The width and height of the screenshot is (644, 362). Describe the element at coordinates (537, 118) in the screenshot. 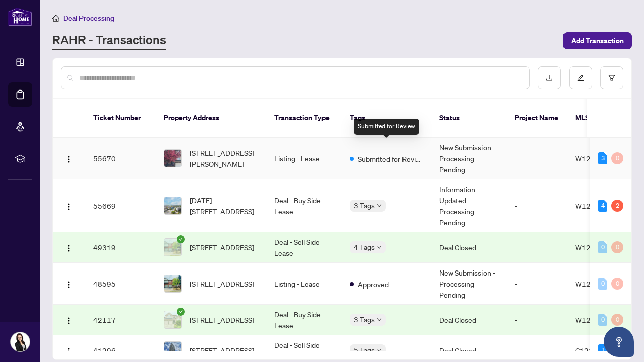

I see `th: Project Name` at that location.